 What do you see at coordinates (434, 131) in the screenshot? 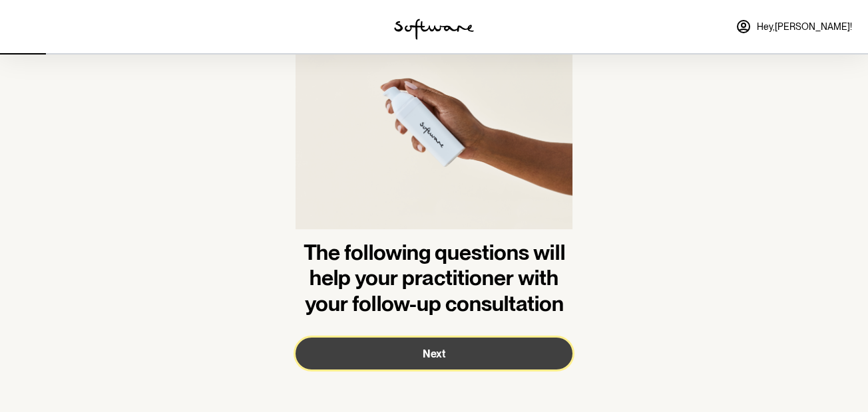
I see `img: more information about the product` at bounding box center [434, 131].